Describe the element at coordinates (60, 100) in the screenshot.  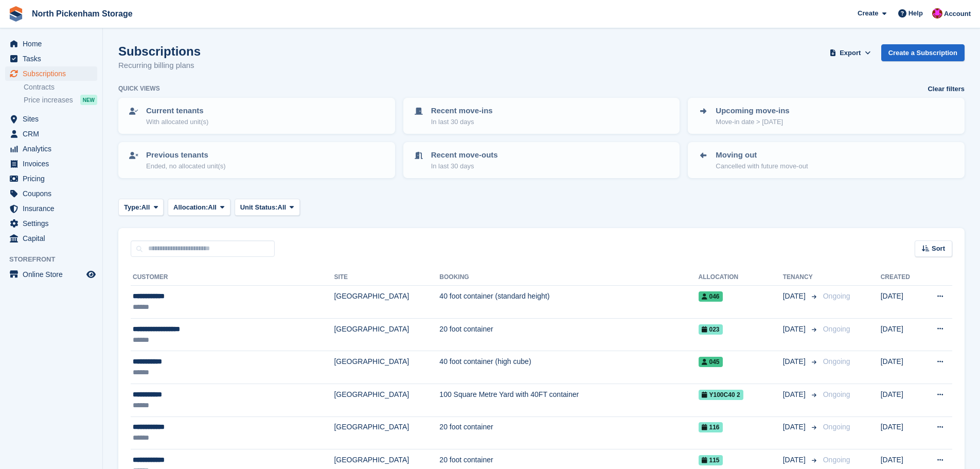
I see `a: Price increases NEW` at that location.